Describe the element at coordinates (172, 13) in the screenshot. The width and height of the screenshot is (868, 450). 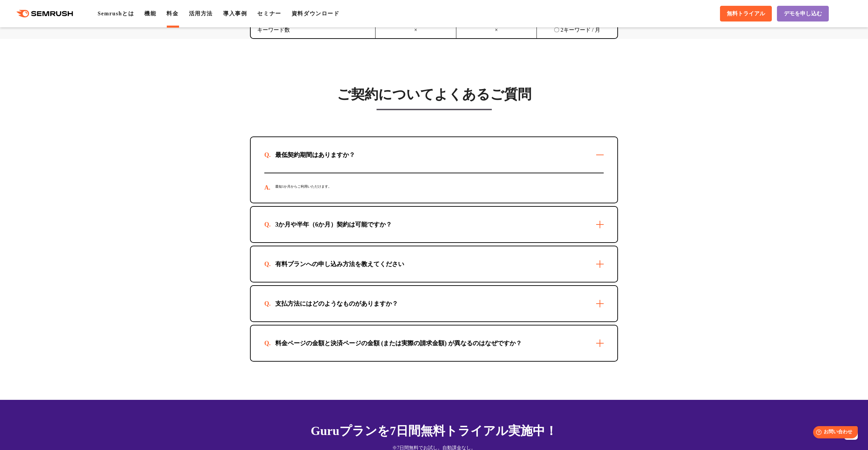
I see `a: 料金` at that location.